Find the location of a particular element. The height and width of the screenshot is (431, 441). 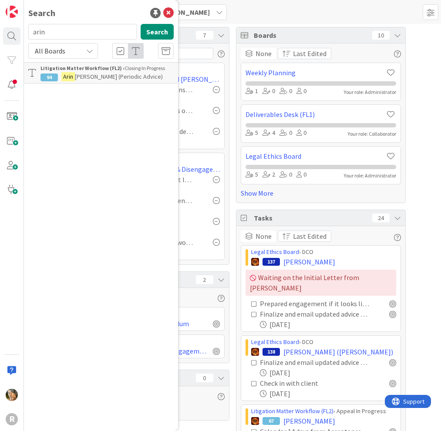

img: SB is located at coordinates (12, 395).